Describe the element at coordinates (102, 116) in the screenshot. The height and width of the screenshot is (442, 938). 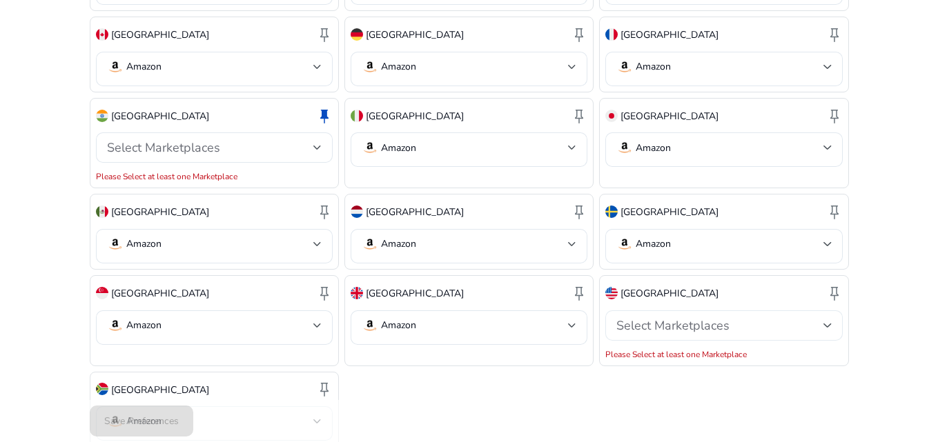
I see `img: in.svg` at that location.